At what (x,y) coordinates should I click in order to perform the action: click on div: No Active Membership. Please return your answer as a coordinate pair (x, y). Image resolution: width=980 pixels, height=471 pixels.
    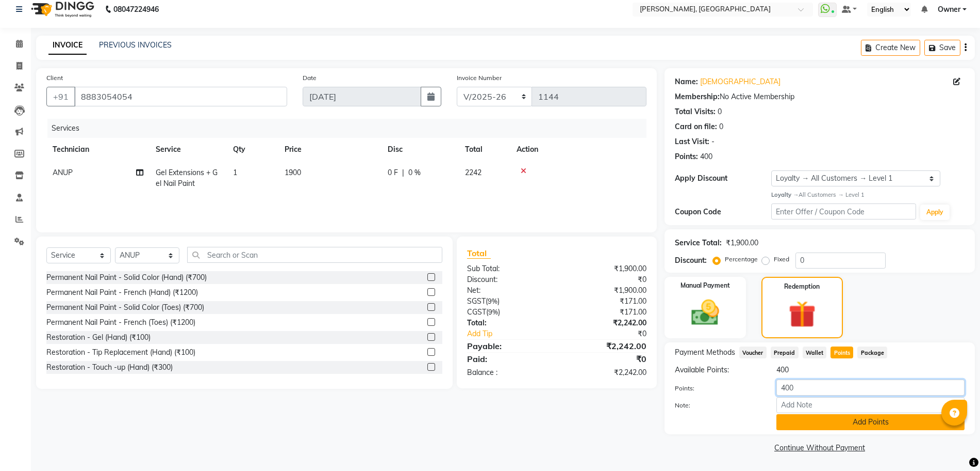
    Looking at the image, I should click on (820, 96).